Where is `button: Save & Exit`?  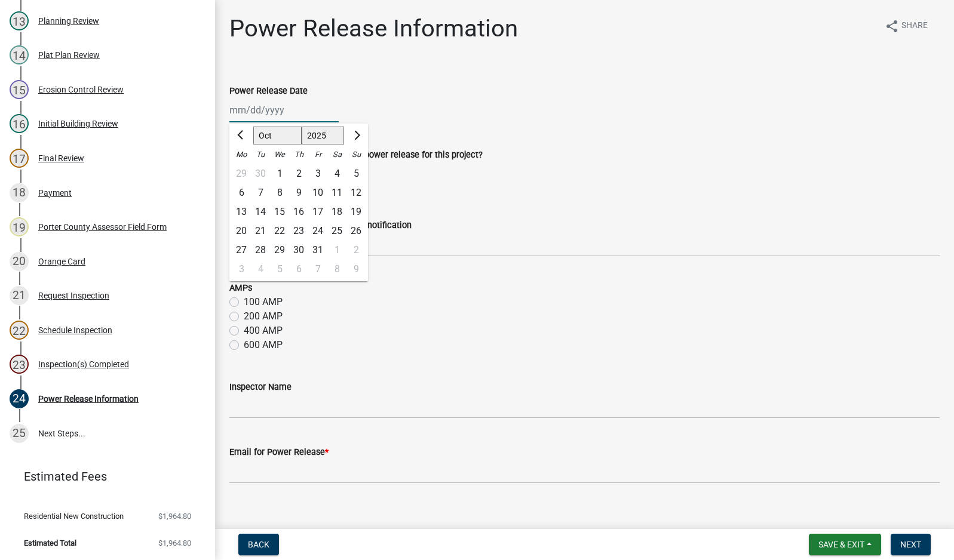 button: Save & Exit is located at coordinates (845, 545).